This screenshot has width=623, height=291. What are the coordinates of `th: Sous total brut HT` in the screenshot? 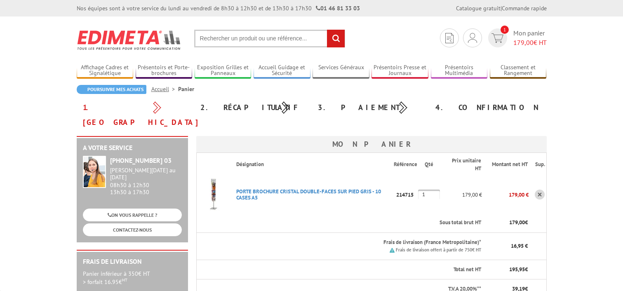 It's located at (356, 223).